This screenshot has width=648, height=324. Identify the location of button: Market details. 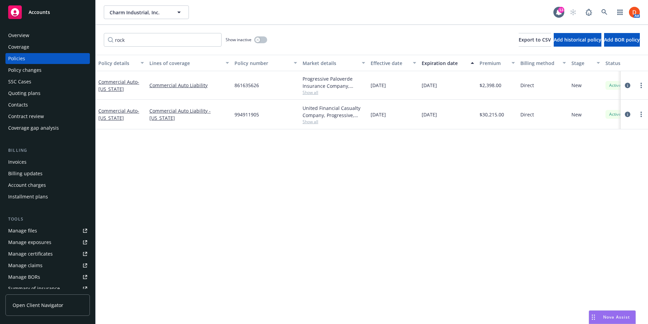
(334, 63).